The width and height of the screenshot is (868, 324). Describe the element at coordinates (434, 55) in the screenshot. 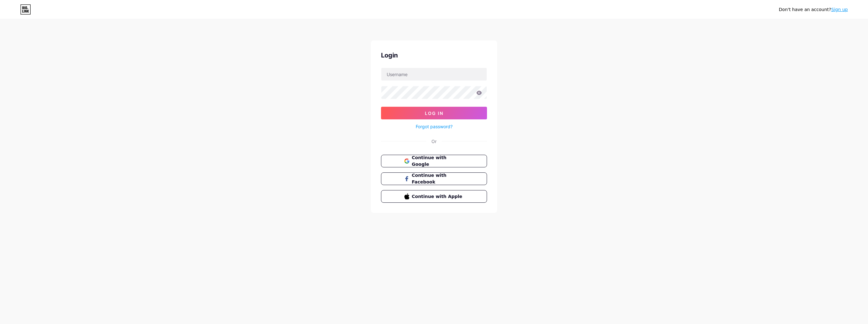

I see `div: Login` at that location.